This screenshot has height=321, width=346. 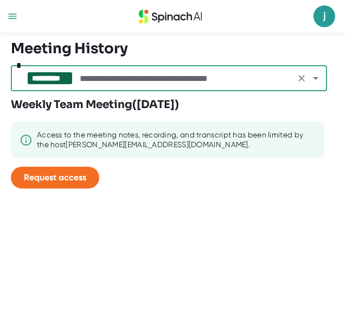 I want to click on button: Clear, so click(x=302, y=78).